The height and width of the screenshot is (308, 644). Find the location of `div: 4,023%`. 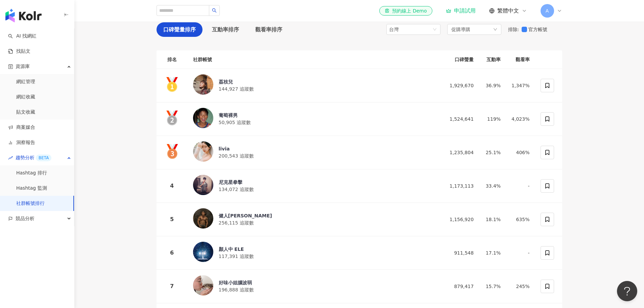

div: 4,023% is located at coordinates (520, 119).